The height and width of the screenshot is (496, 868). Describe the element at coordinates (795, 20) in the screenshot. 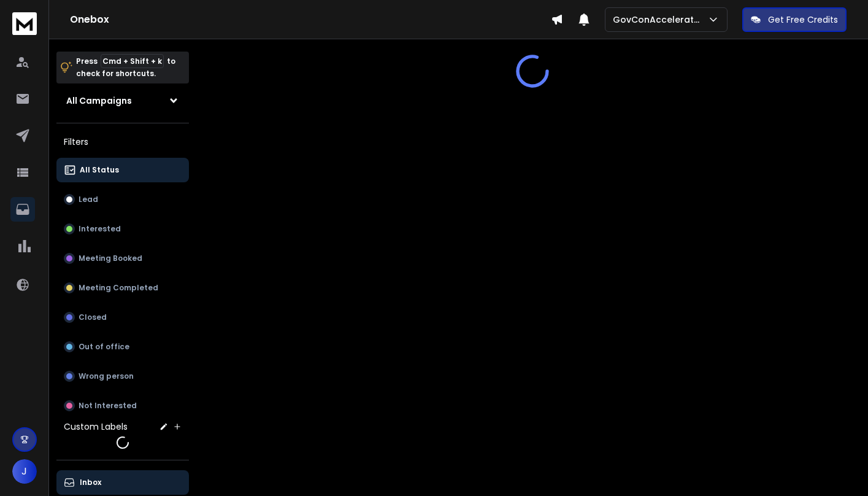

I see `button: Get Free Credits` at that location.